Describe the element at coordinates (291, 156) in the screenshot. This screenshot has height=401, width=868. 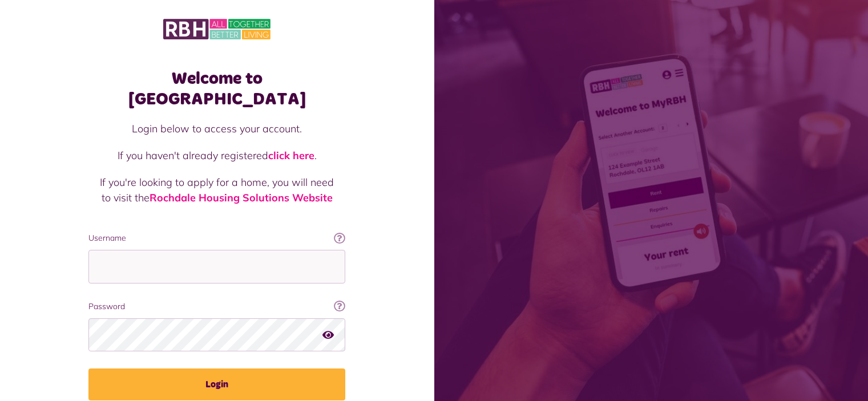
I see `a: click here` at that location.